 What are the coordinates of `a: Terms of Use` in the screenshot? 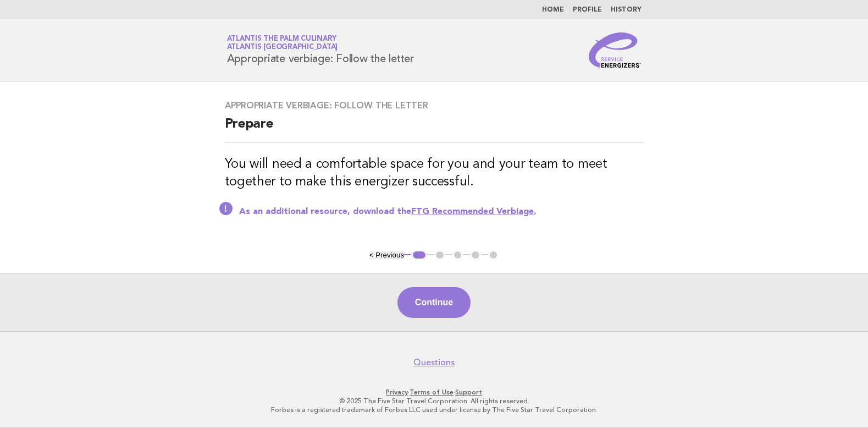 It's located at (431, 392).